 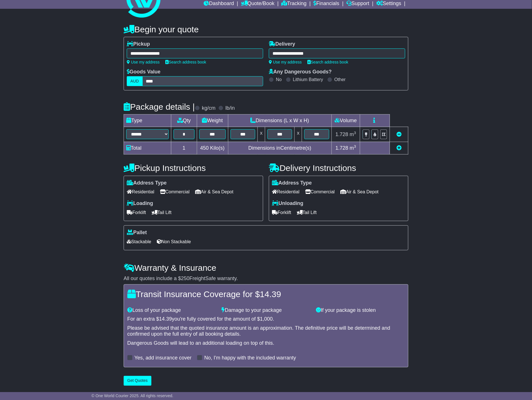 I want to click on button: Get Quotes, so click(x=138, y=381).